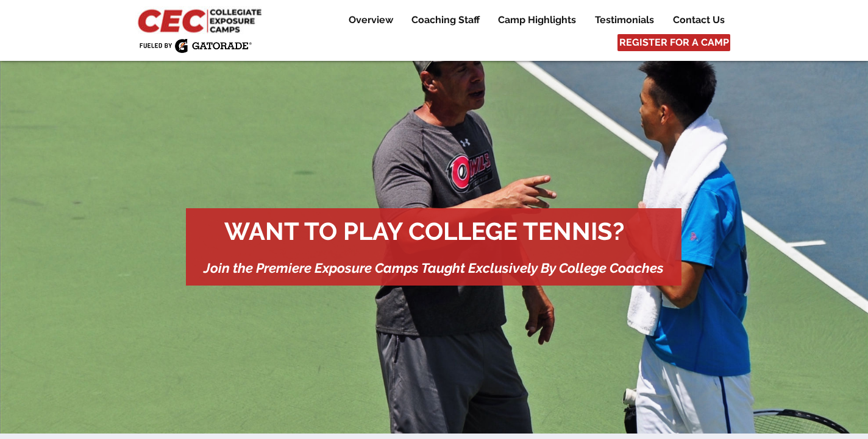 The height and width of the screenshot is (439, 868). What do you see at coordinates (624, 20) in the screenshot?
I see `p: Testimonials` at bounding box center [624, 20].